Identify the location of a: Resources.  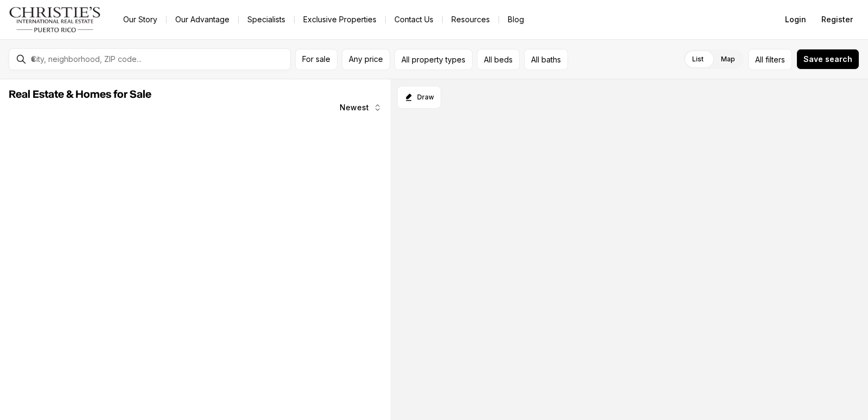
(470, 20).